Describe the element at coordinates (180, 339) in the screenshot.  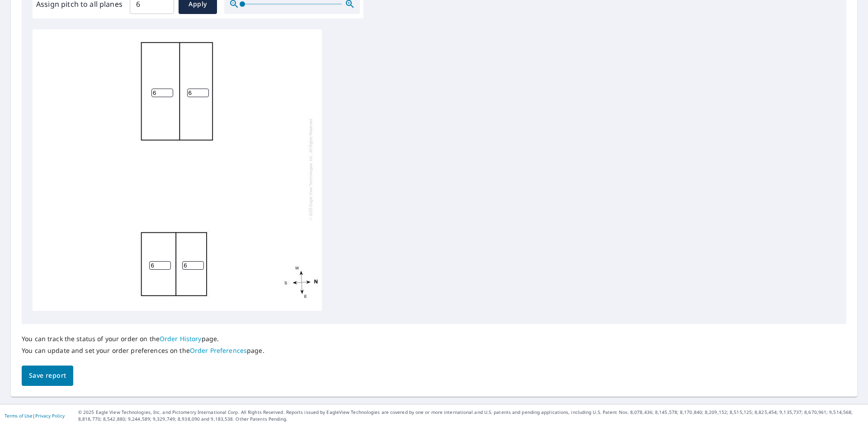
I see `a: Order History` at that location.